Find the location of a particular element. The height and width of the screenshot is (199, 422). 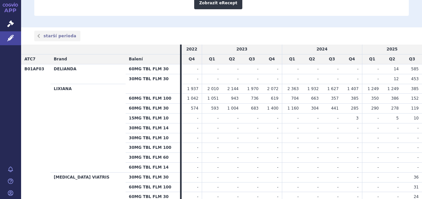

span: 1 407 is located at coordinates (353, 89).